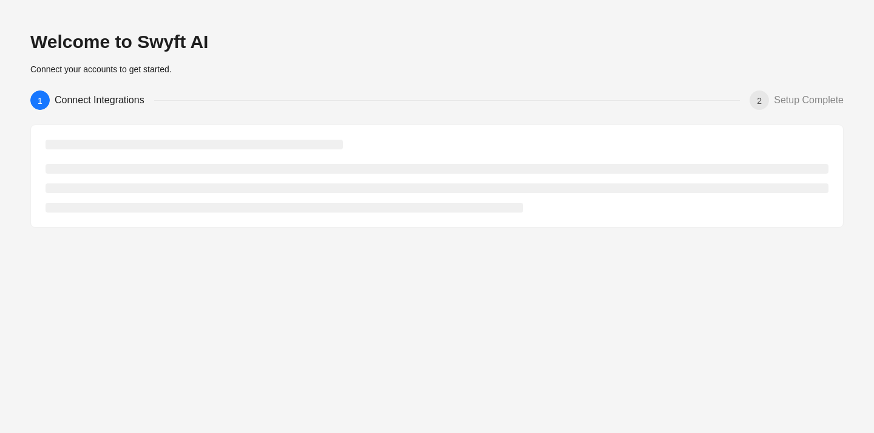  Describe the element at coordinates (40, 101) in the screenshot. I see `span: 1` at that location.